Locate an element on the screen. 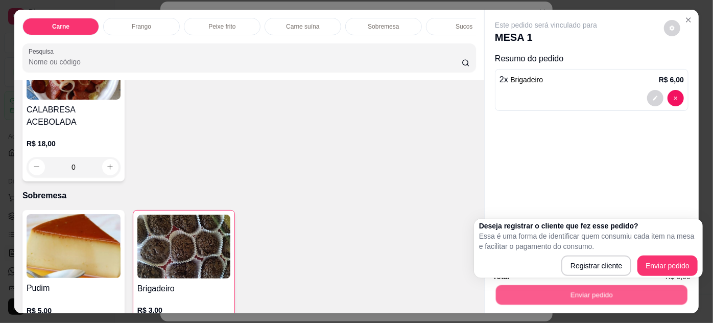 This screenshot has height=323, width=713. button: Close is located at coordinates (689, 20).